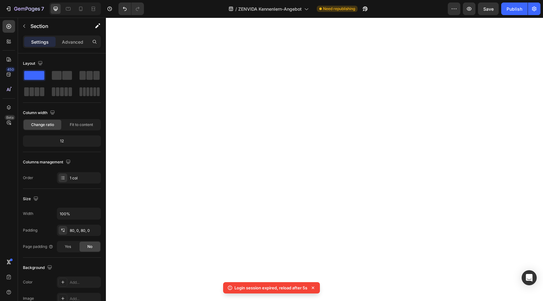  I want to click on span: No, so click(90, 247).